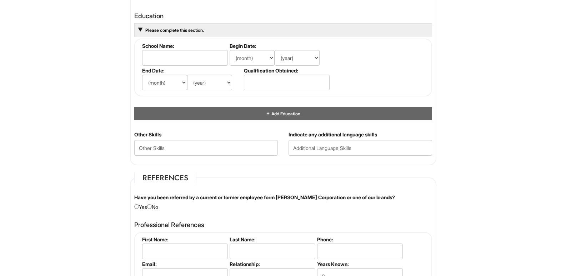  Describe the element at coordinates (272, 264) in the screenshot. I see `label: Relationship:` at that location.